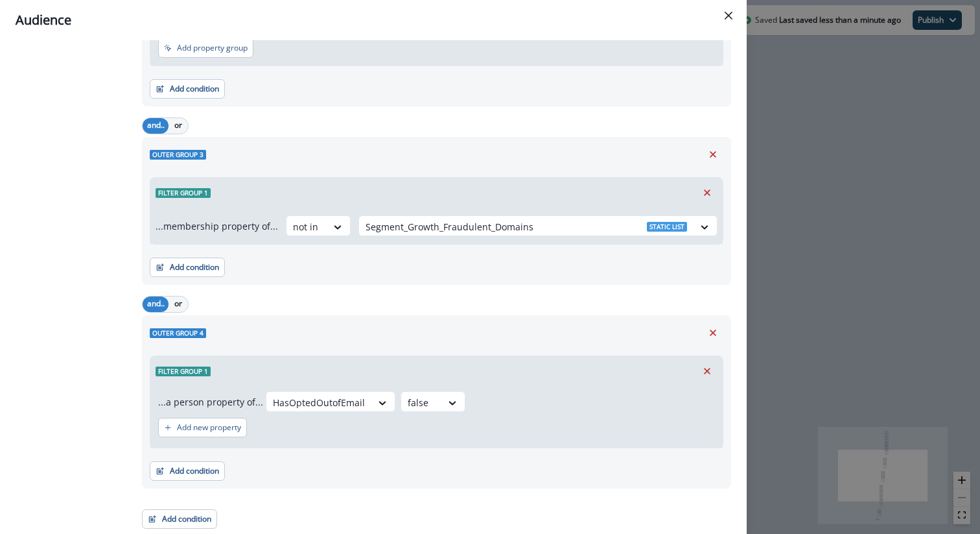 This screenshot has width=980, height=534. Describe the element at coordinates (178, 155) in the screenshot. I see `span: Outer group 3` at that location.